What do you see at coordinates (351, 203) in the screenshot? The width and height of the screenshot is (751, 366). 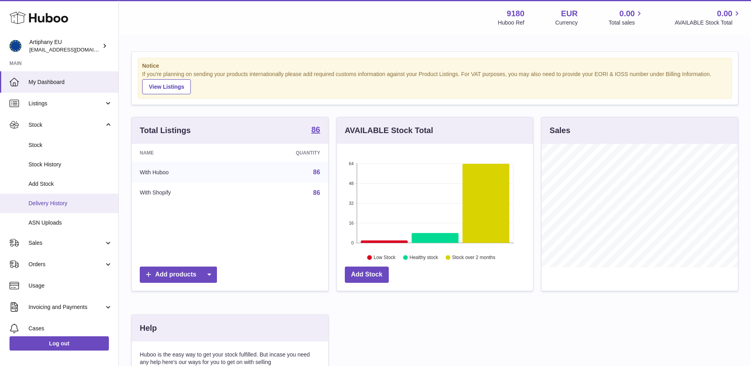 I see `text: 32` at bounding box center [351, 203].